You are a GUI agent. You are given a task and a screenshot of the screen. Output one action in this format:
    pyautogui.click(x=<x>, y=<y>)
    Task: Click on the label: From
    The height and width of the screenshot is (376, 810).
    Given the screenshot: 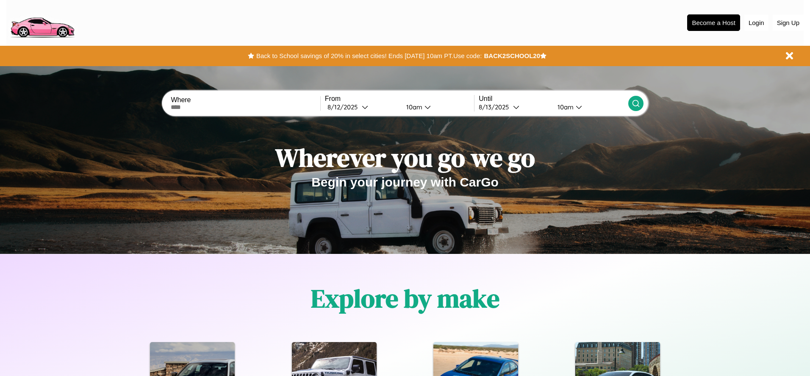 What is the action you would take?
    pyautogui.click(x=399, y=99)
    